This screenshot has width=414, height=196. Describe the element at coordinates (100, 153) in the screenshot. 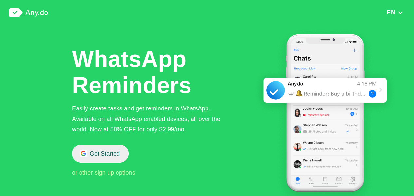

I see `button: Get Started` at that location.